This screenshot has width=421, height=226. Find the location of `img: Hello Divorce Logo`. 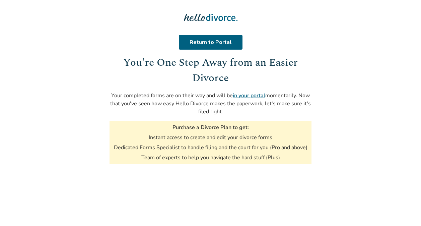

img: Hello Divorce Logo is located at coordinates (211, 17).